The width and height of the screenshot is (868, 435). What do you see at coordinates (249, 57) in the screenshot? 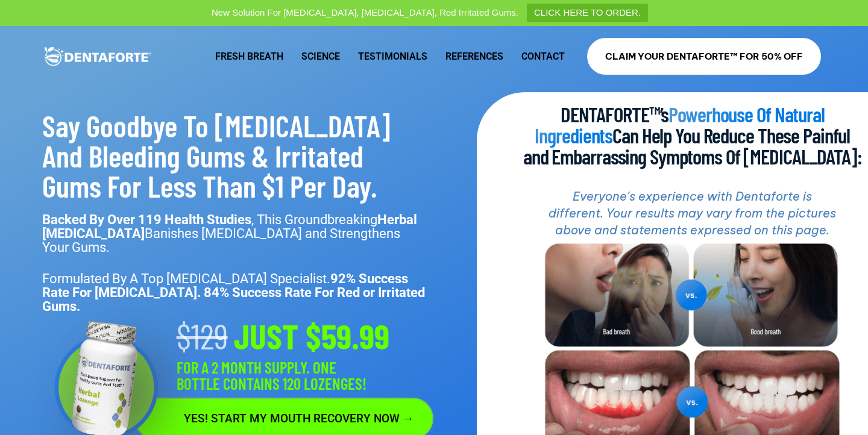
I see `a: Fresh Breath` at bounding box center [249, 57].